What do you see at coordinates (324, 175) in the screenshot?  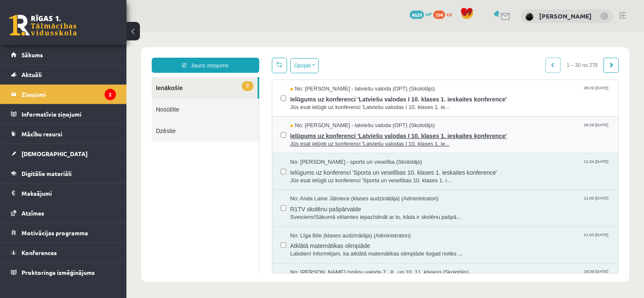 I see `span: R1TV skolēnu pašpārvalde` at bounding box center [324, 175].